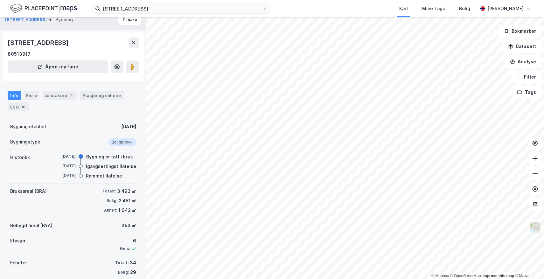 The height and width of the screenshot is (279, 544). Describe the element at coordinates (181, 9) in the screenshot. I see `input: Søk på adresse, matrikkel, gårdeiere, leietakere eller personer` at that location.